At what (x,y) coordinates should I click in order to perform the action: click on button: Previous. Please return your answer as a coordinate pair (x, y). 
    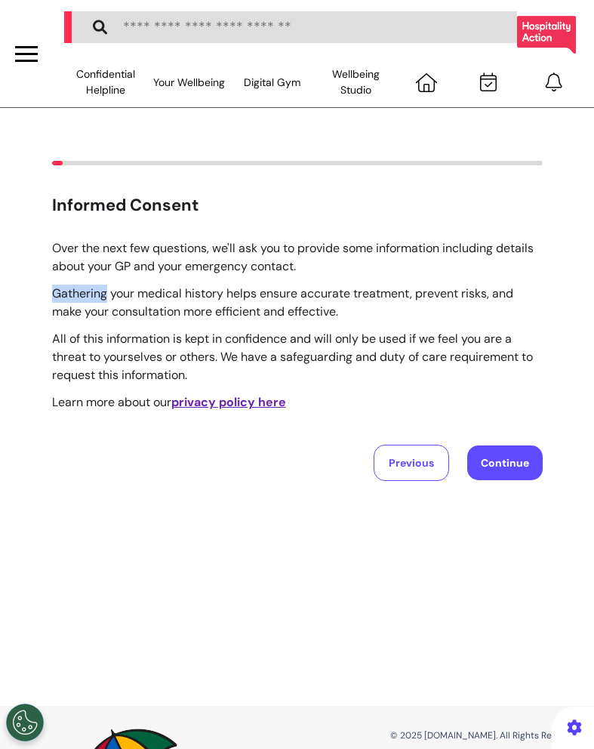
    Looking at the image, I should click on (411, 463).